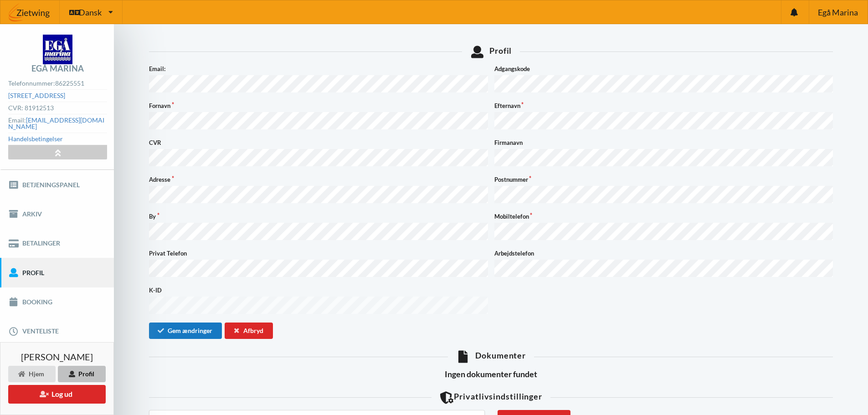 The height and width of the screenshot is (415, 868). Describe the element at coordinates (319, 143) in the screenshot. I see `label: CVR` at that location.